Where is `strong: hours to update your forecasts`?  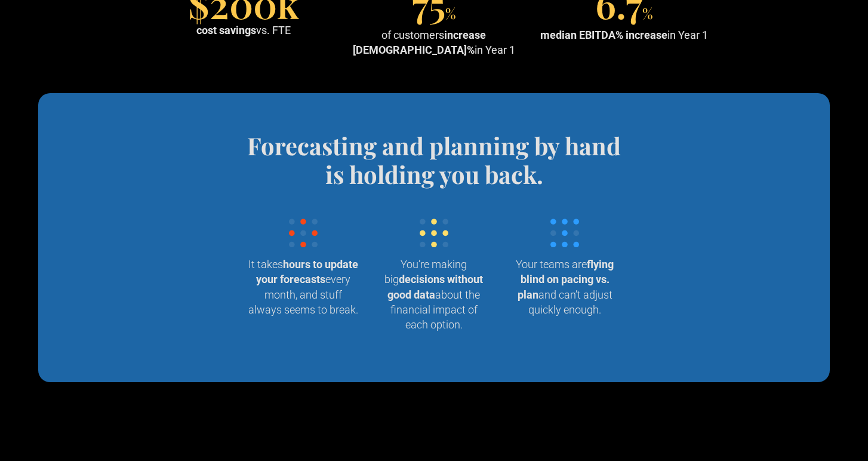 strong: hours to update your forecasts is located at coordinates (307, 272).